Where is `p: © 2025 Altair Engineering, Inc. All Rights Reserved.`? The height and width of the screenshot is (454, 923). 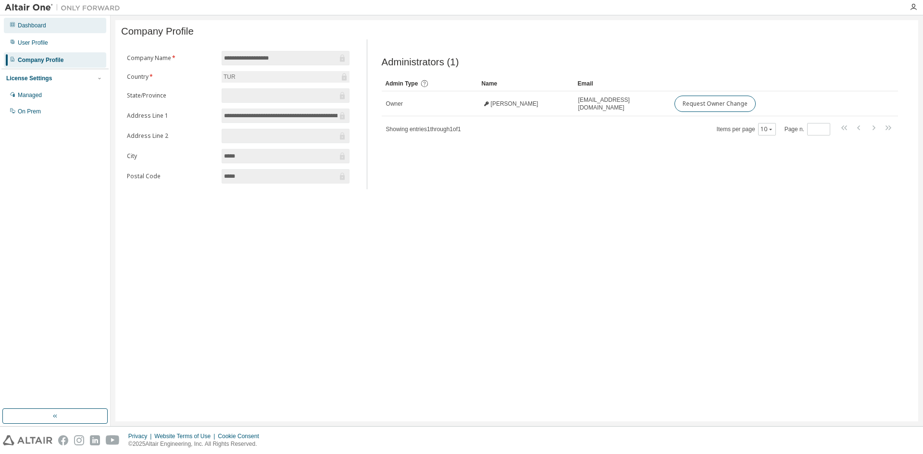 p: © 2025 Altair Engineering, Inc. All Rights Reserved. is located at coordinates (197, 444).